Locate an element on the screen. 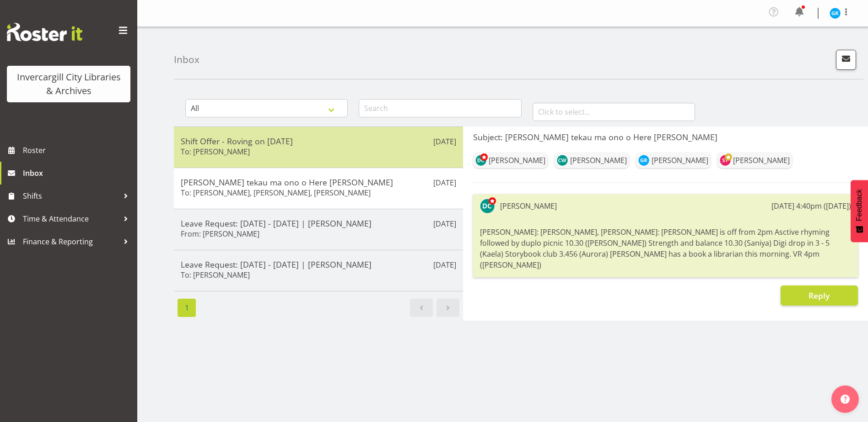 This screenshot has width=868, height=422. img: saniya-thompson11688.jpg is located at coordinates (725, 161).